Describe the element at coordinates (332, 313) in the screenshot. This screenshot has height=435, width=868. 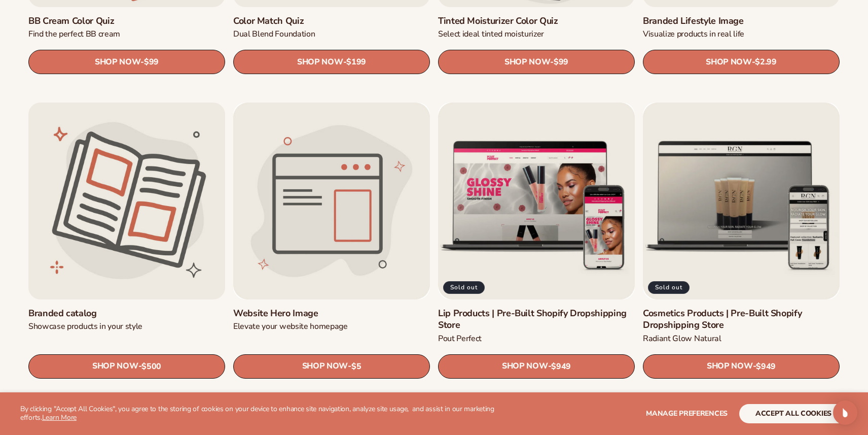
I see `a: Website Hero Image` at that location.